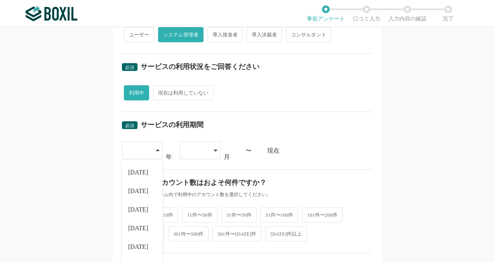 Image resolution: width=494 pixels, height=262 pixels. I want to click on li: 口コミ入力, so click(366, 14).